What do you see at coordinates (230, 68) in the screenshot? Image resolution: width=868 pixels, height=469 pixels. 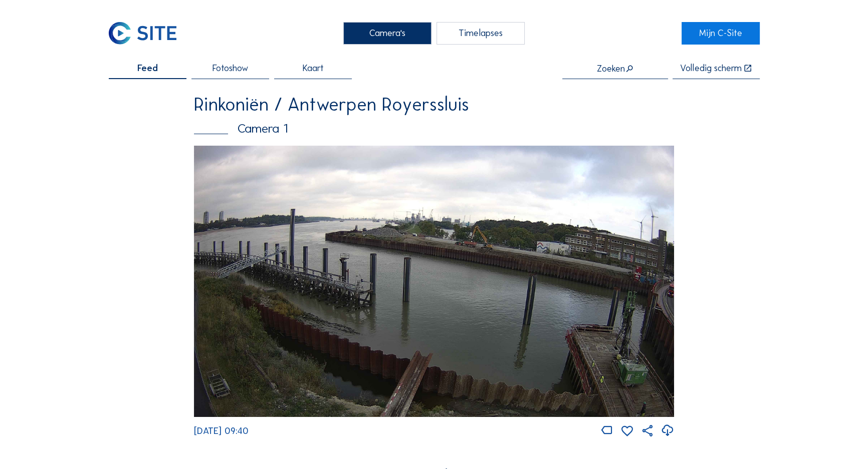 I see `span: Fotoshow` at bounding box center [230, 68].